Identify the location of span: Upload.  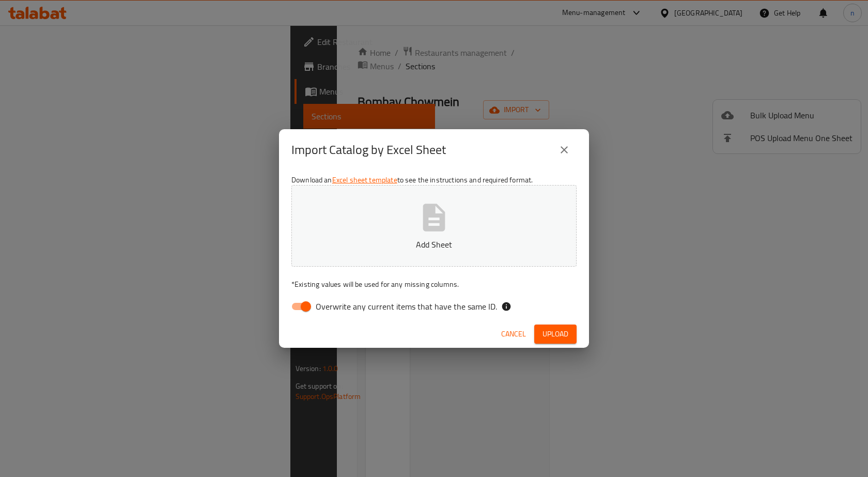
(555, 334).